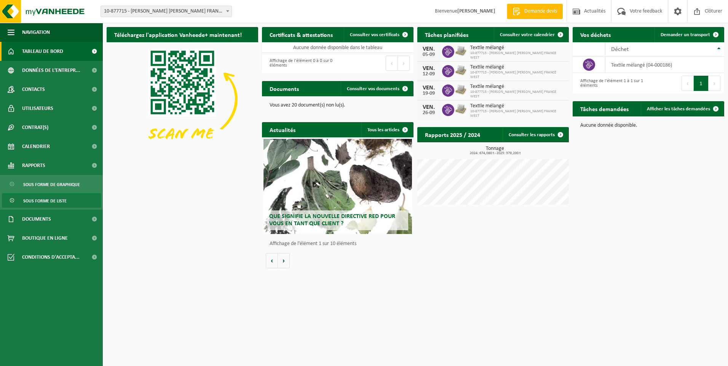 This screenshot has height=366, width=728. Describe the element at coordinates (429, 55) in the screenshot. I see `div: 05-09` at that location.